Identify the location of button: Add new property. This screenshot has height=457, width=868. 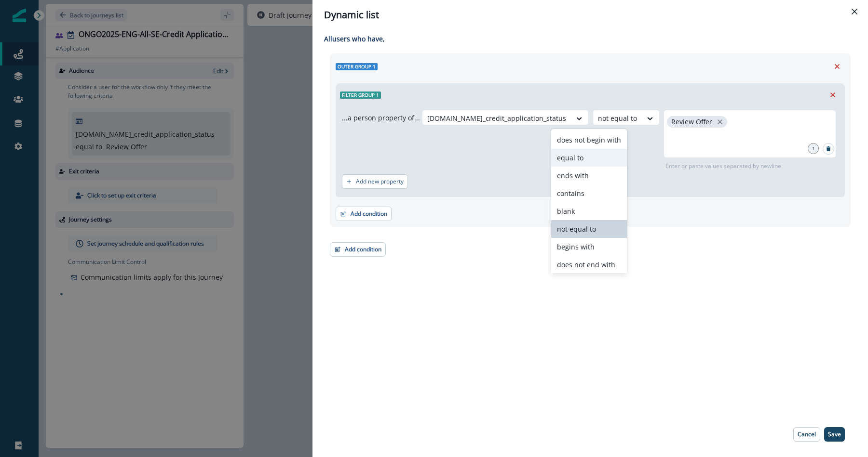
(375, 182).